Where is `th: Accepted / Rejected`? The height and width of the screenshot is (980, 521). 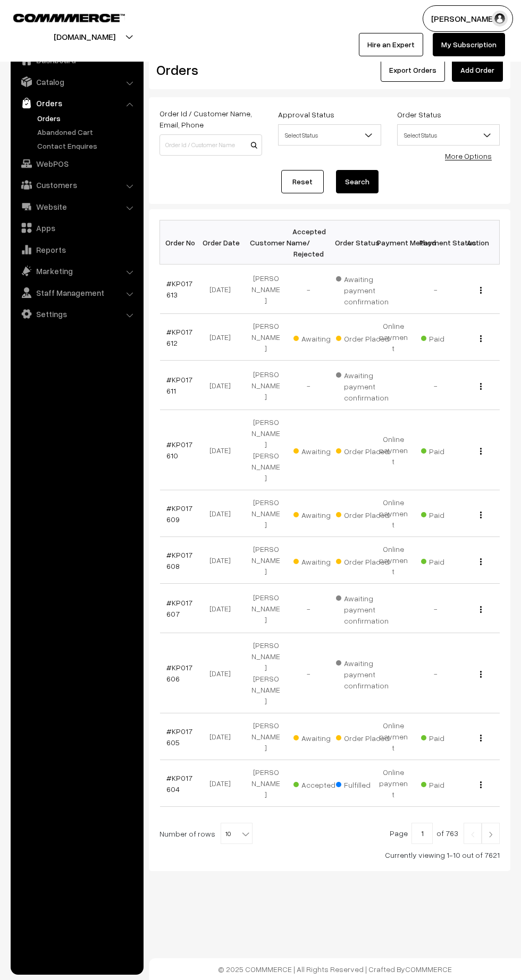 th: Accepted / Rejected is located at coordinates (308, 242).